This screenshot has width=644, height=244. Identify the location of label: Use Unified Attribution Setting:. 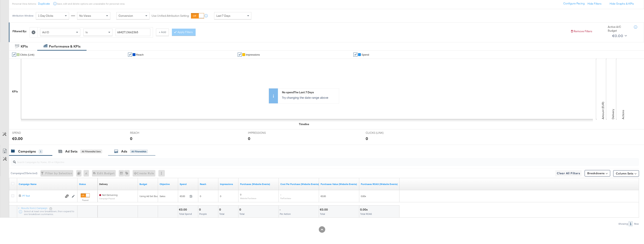
(170, 16).